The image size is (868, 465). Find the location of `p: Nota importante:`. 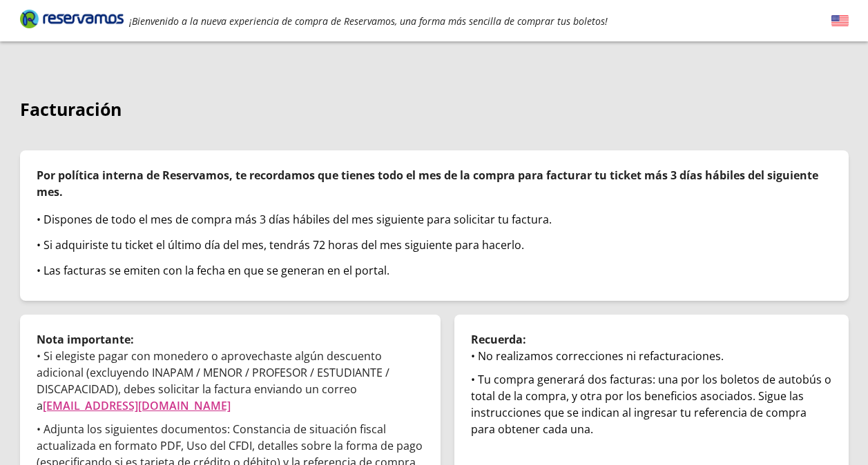

p: Nota importante: is located at coordinates (230, 340).